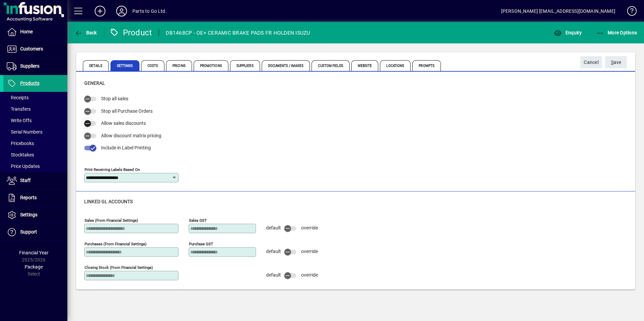 This screenshot has width=644, height=321. What do you see at coordinates (114, 98) in the screenshot?
I see `span: Stop all sales` at bounding box center [114, 98].